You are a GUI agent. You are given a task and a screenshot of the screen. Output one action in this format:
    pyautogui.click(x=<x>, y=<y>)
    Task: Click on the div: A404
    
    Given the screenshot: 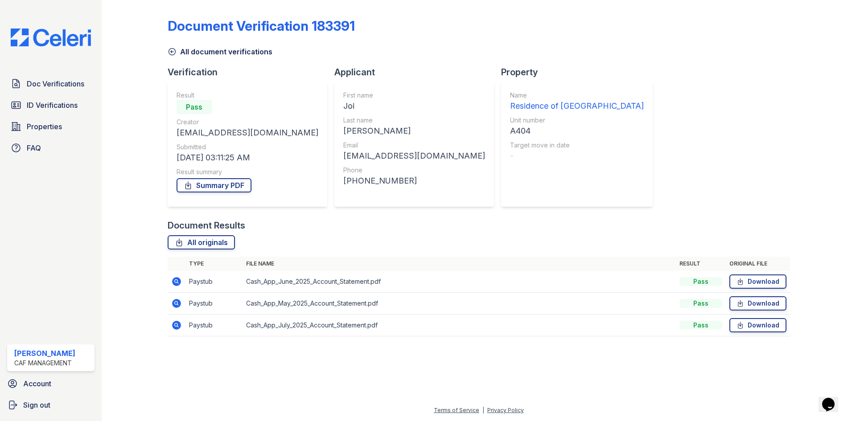 What is the action you would take?
    pyautogui.click(x=577, y=131)
    